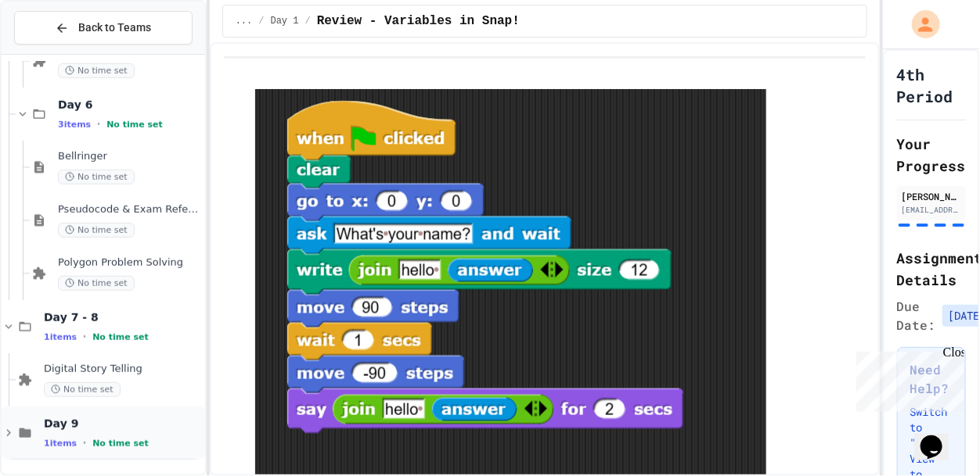 The height and width of the screenshot is (476, 980). I want to click on h1: 4th Period, so click(932, 85).